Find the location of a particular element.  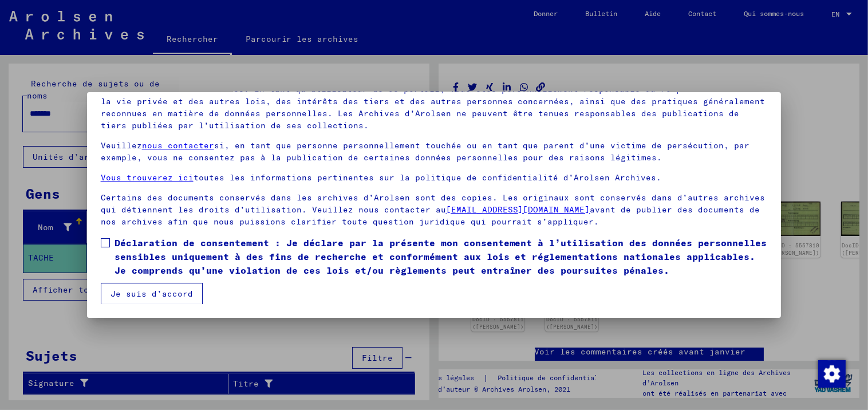

font: Déclaration de consentement : Je déclare par la présente mon consentement à l’utilisation des don... is located at coordinates (441, 257).